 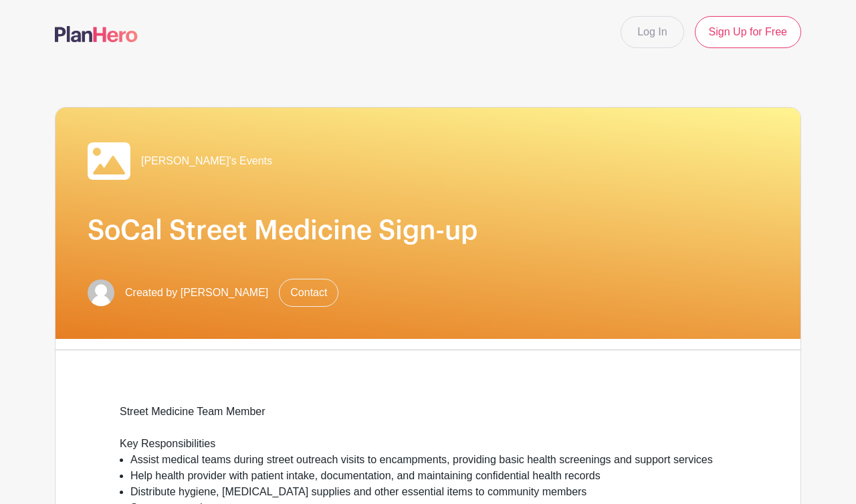 What do you see at coordinates (428, 420) in the screenshot?
I see `div: Street Medicine Team Member` at bounding box center [428, 420].